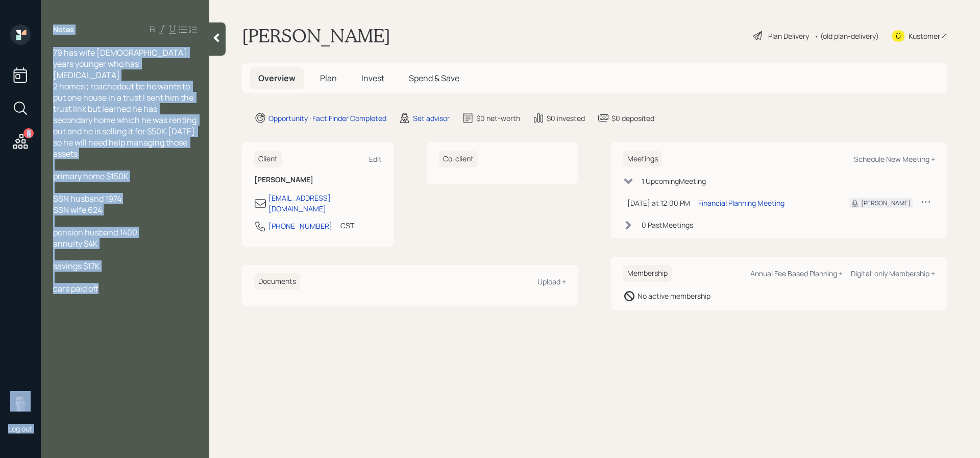  Describe the element at coordinates (893, 273) in the screenshot. I see `div: Digital-only Membership +` at that location.